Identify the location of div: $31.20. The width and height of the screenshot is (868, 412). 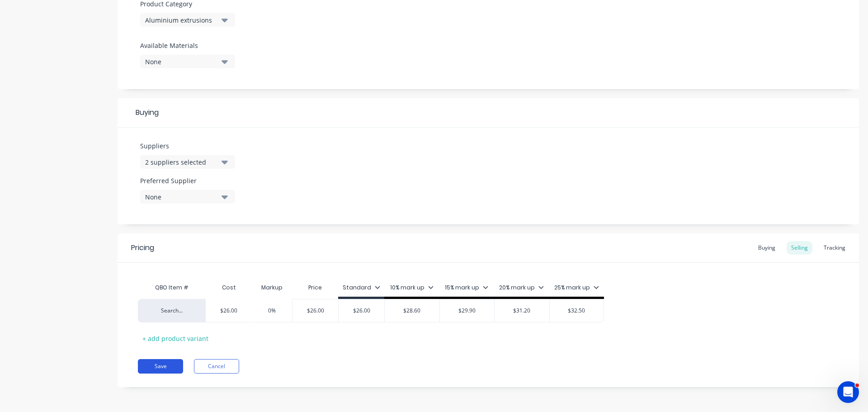
(521, 311).